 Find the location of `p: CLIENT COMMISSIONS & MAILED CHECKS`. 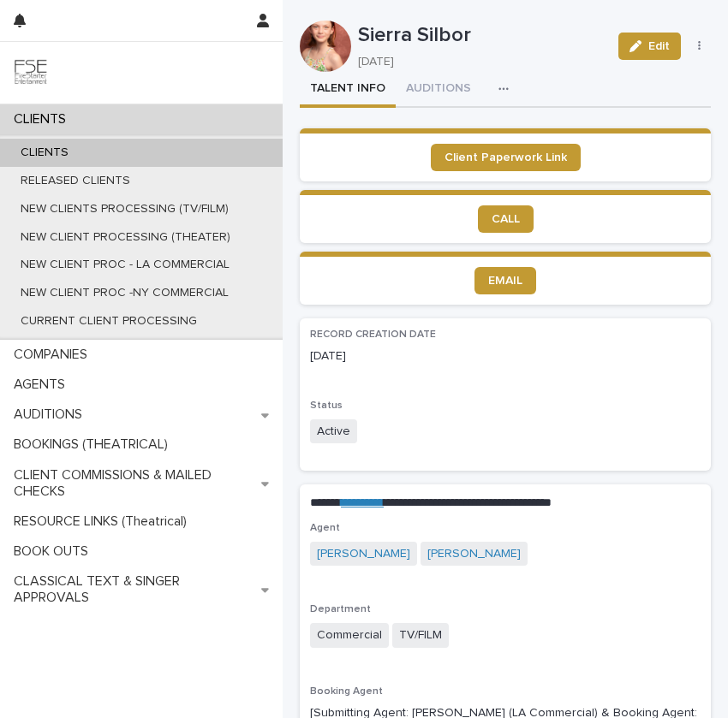

p: CLIENT COMMISSIONS & MAILED CHECKS is located at coordinates (134, 483).